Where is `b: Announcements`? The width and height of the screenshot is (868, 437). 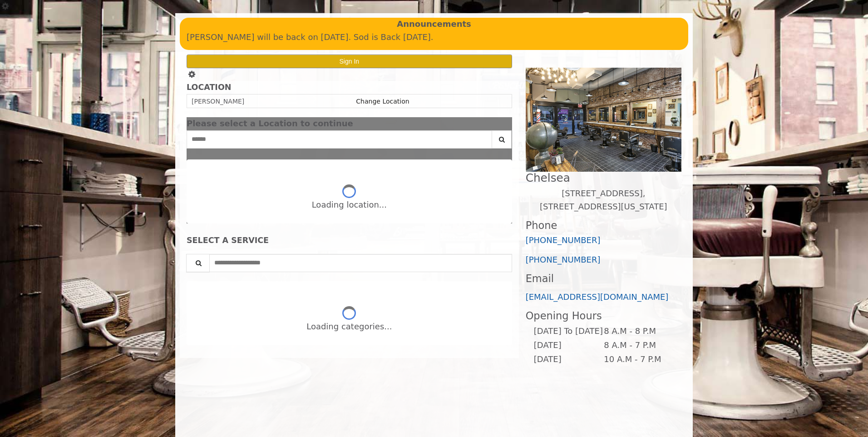
b: Announcements is located at coordinates (434, 24).